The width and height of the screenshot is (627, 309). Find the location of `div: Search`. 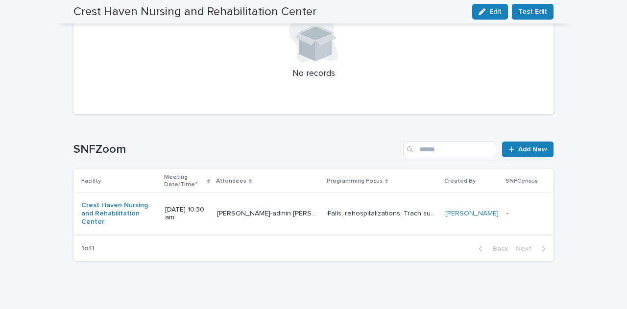

div: Search is located at coordinates (450, 149).